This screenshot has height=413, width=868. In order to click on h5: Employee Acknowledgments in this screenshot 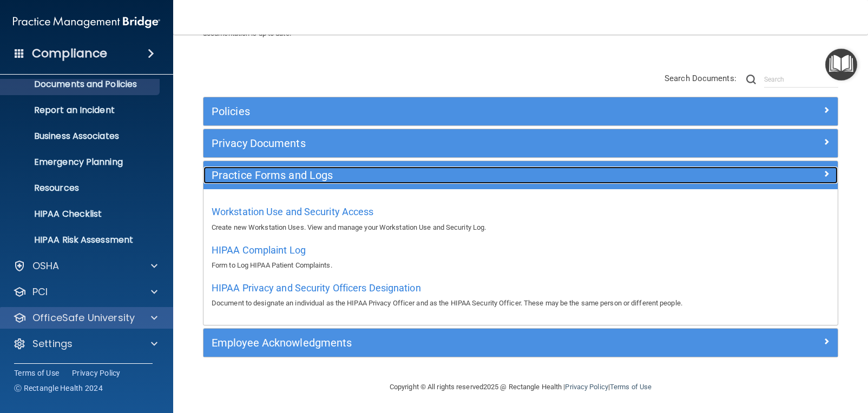, I will do `click(441, 342)`.